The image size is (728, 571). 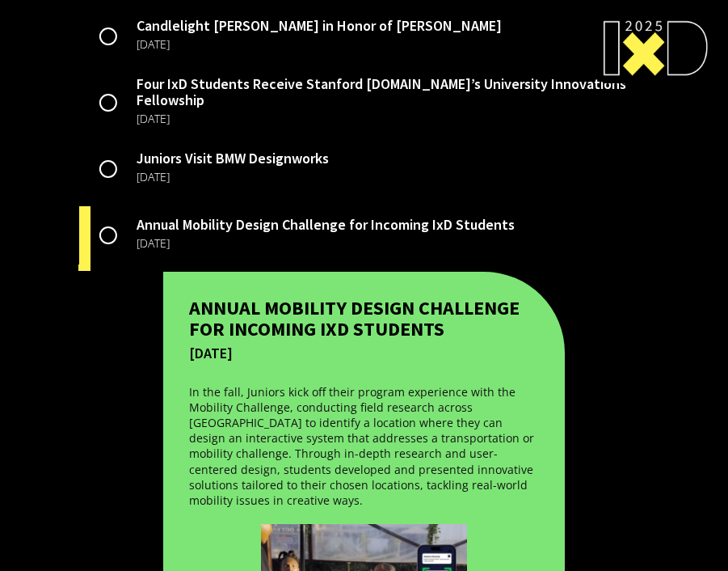 I want to click on p: In the fall, Juniors kick off their program experience with the Mobility Challenge, conducting fi..., so click(x=364, y=446).